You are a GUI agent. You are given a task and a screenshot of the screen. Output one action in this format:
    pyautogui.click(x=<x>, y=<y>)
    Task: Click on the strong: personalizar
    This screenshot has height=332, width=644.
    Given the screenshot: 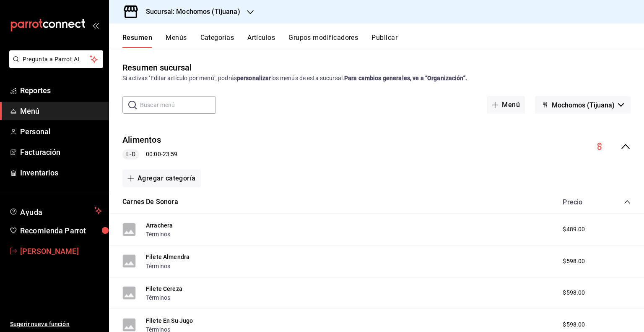 What is the action you would take?
    pyautogui.click(x=254, y=78)
    